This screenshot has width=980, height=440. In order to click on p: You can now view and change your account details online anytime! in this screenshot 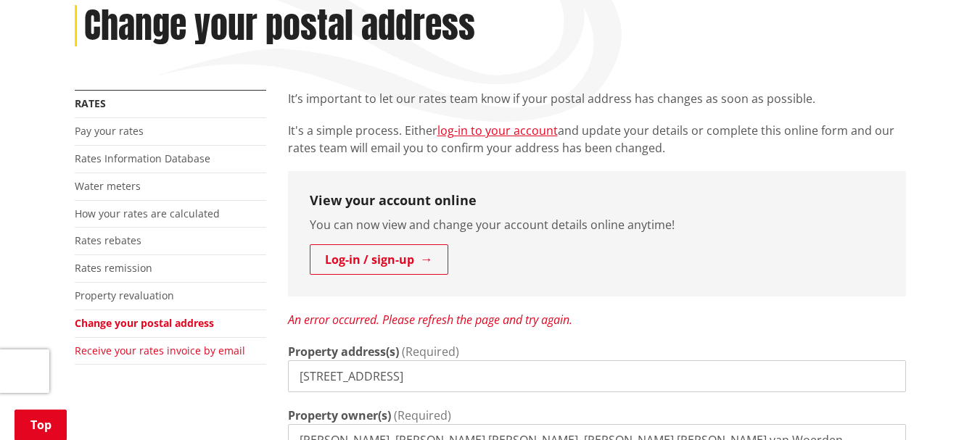, I will do `click(597, 225)`.